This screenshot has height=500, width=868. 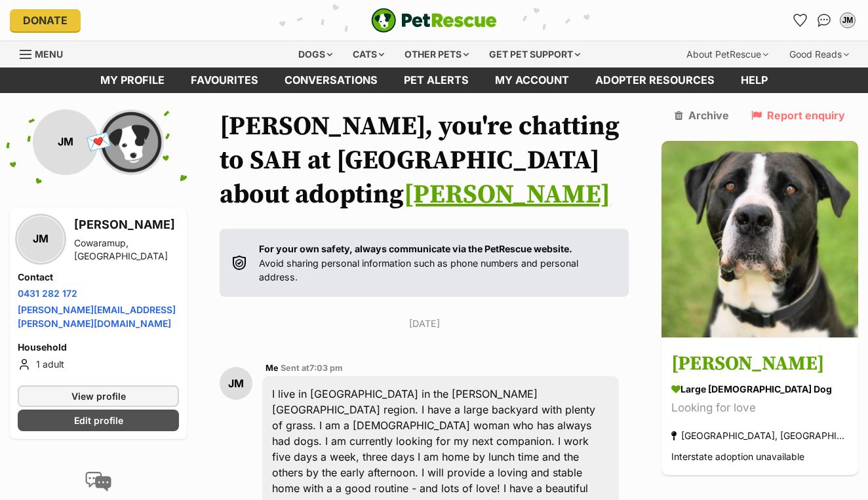 What do you see at coordinates (368, 54) in the screenshot?
I see `div: Cats` at bounding box center [368, 54].